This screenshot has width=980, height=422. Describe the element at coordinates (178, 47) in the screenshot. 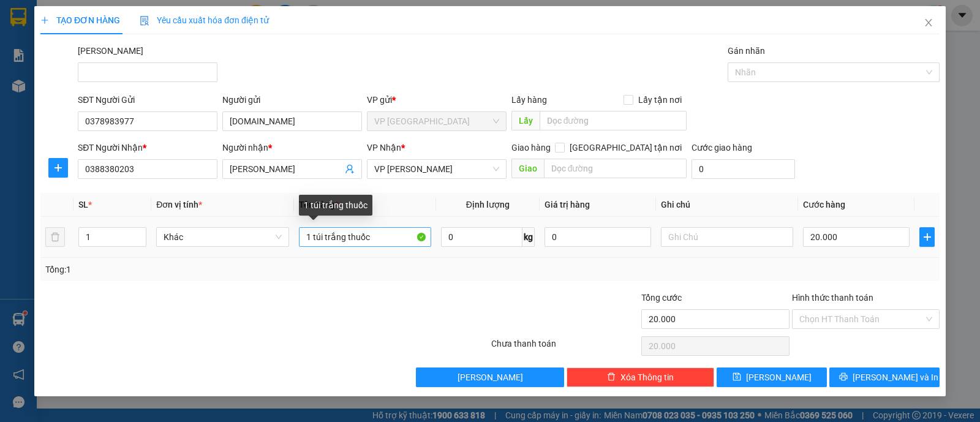

I see `div: Điền` at that location.